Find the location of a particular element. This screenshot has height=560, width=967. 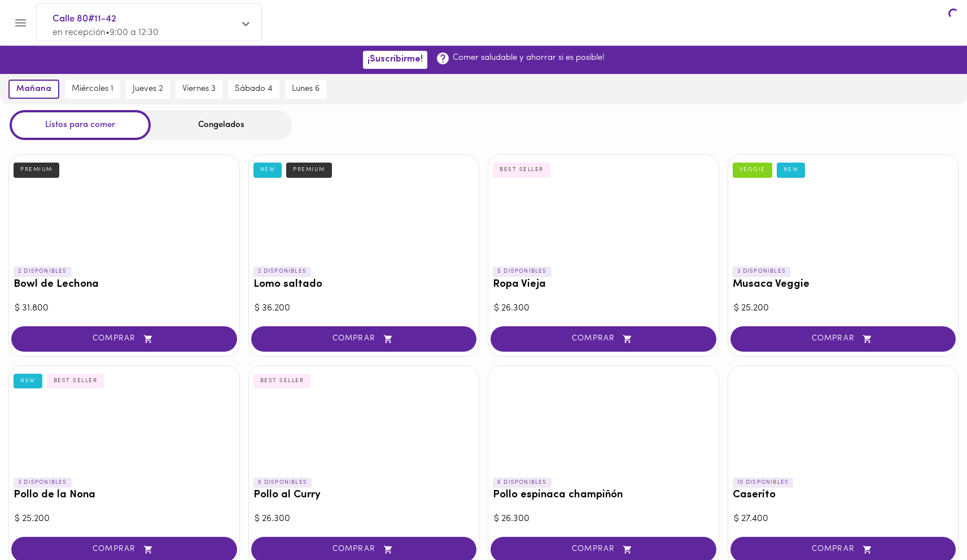

span: sábado 4 is located at coordinates (253, 89).